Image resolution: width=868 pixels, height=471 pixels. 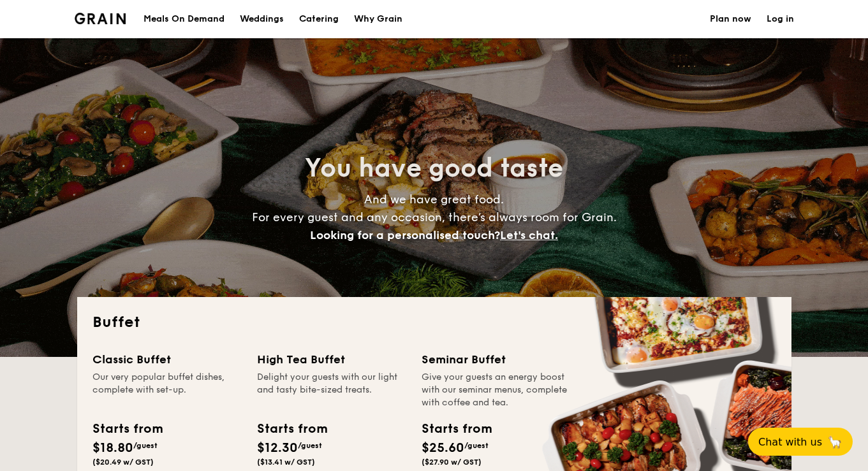 What do you see at coordinates (801, 442) in the screenshot?
I see `button: Chat with us🦙` at bounding box center [801, 442].